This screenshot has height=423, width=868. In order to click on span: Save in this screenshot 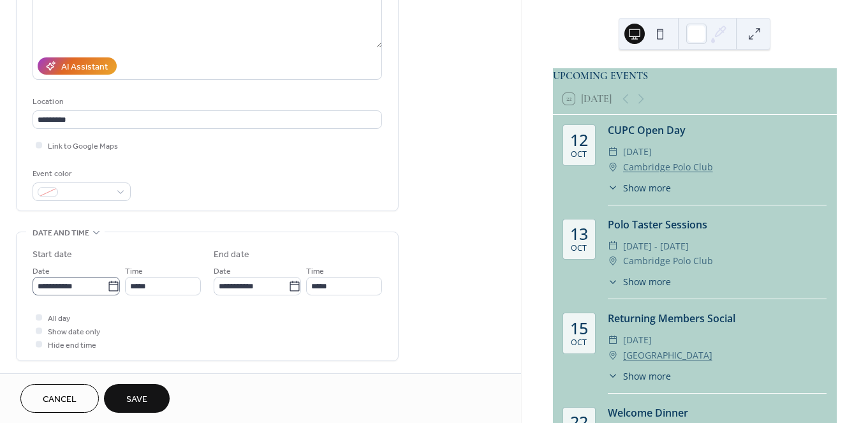, I will do `click(136, 399)`.